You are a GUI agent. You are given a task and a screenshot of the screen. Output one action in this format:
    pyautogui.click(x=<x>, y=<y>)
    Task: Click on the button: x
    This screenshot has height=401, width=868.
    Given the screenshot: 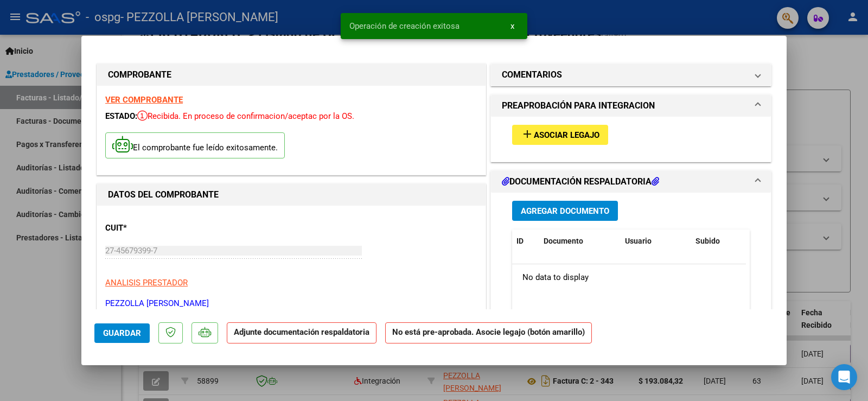 What is the action you would take?
    pyautogui.click(x=512, y=26)
    